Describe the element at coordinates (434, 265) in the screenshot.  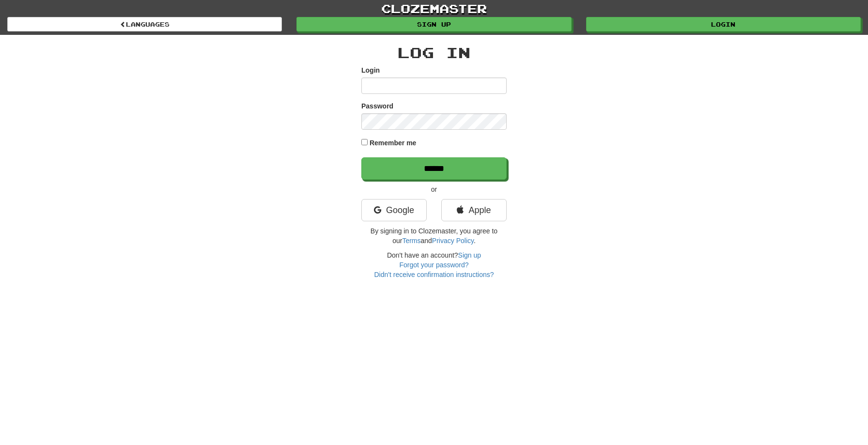
I see `div: Don't have an account?` at that location.